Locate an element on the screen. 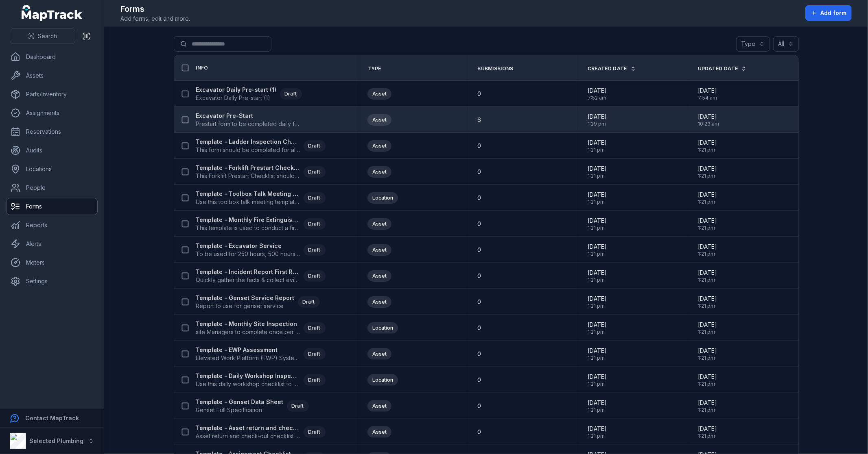 This screenshot has width=868, height=454. a: MapTrack is located at coordinates (52, 13).